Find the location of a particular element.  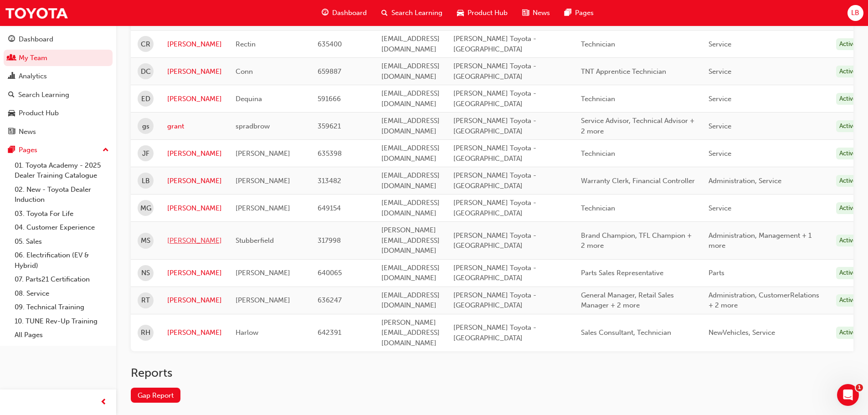

a: Product Hub is located at coordinates (58, 113).